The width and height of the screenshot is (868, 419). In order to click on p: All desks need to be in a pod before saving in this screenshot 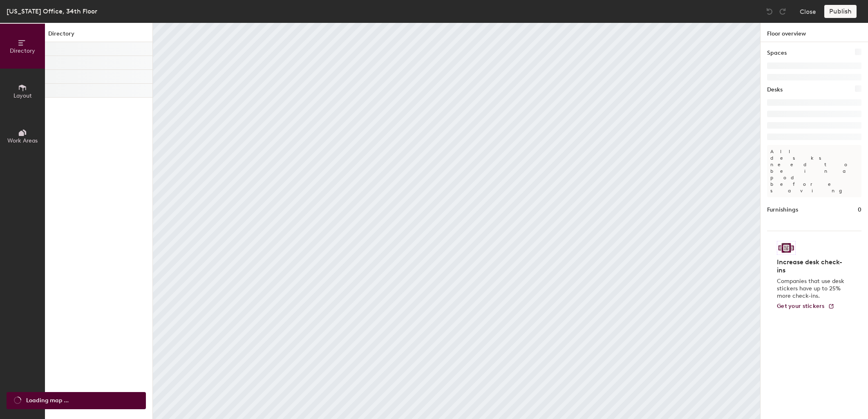, I will do `click(814, 171)`.